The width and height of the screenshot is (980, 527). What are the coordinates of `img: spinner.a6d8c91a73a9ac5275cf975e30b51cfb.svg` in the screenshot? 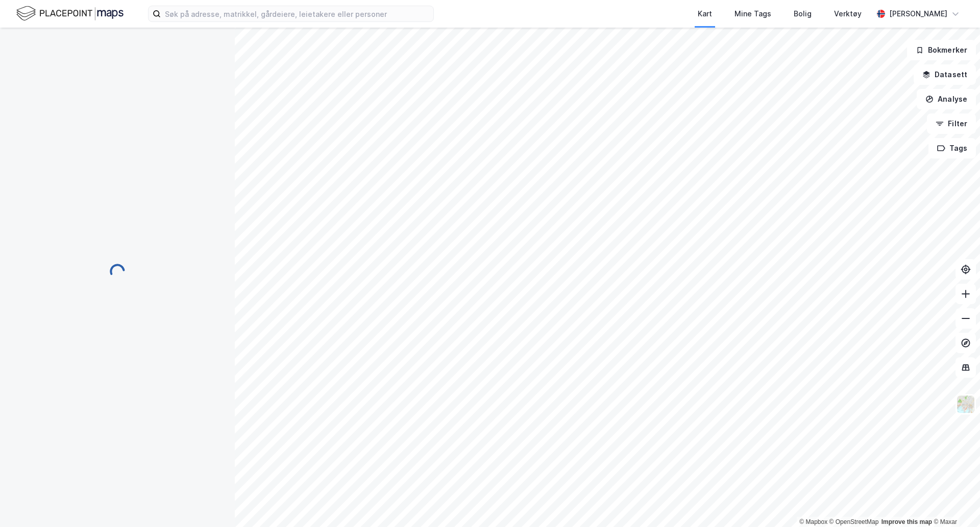 It's located at (117, 271).